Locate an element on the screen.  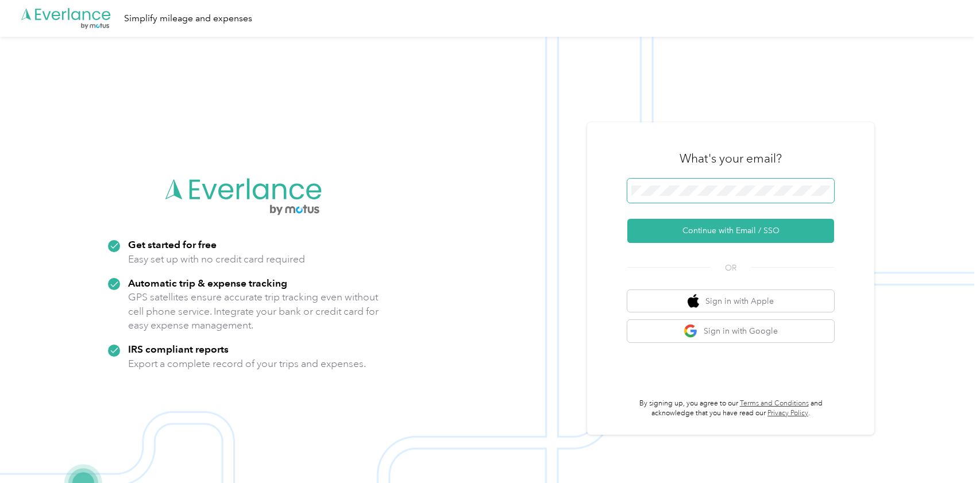
img: apple logo is located at coordinates (693, 301).